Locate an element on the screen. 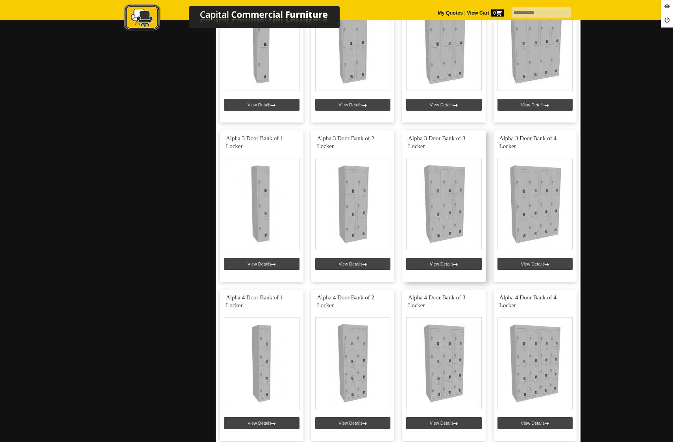  img: Capital Commercial Furniture Logo is located at coordinates (240, 18).